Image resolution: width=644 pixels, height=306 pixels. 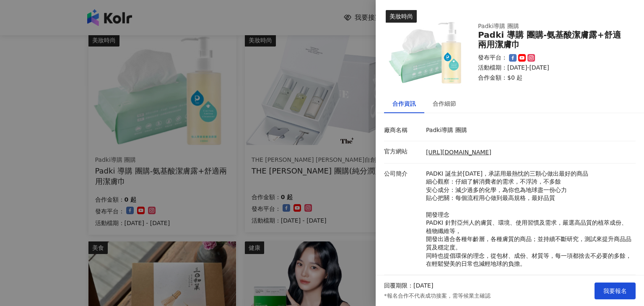 I want to click on div: 合作細節, so click(x=445, y=103).